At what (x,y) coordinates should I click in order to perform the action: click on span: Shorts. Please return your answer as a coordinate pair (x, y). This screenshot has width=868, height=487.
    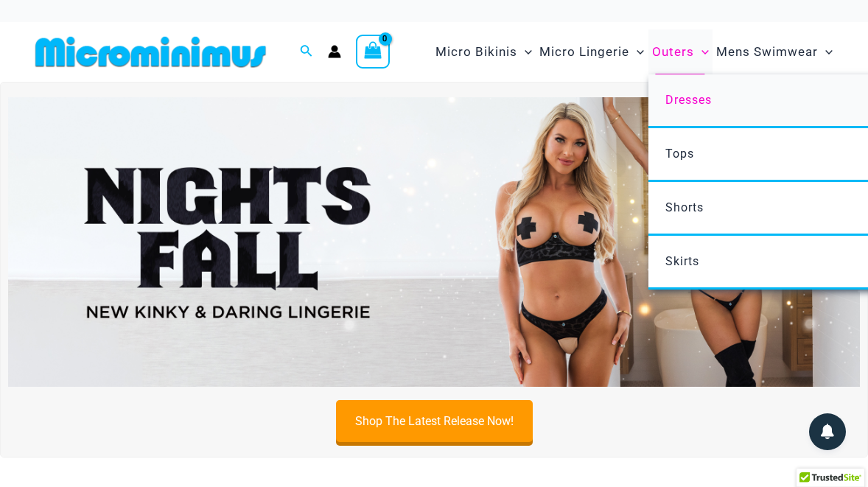
    Looking at the image, I should click on (684, 207).